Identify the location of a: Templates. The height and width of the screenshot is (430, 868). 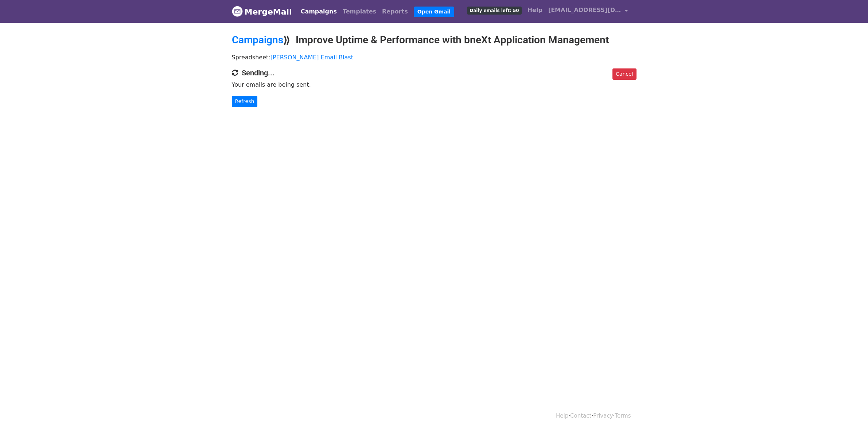
(359, 11).